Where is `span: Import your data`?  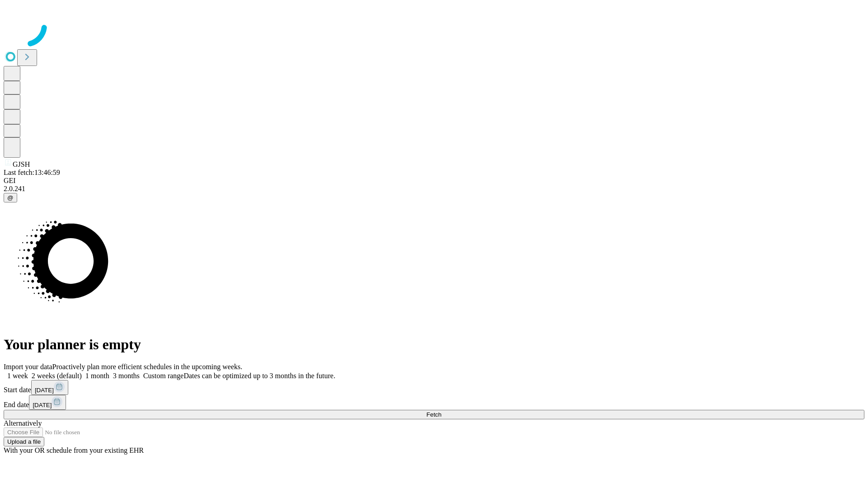
span: Import your data is located at coordinates (28, 366).